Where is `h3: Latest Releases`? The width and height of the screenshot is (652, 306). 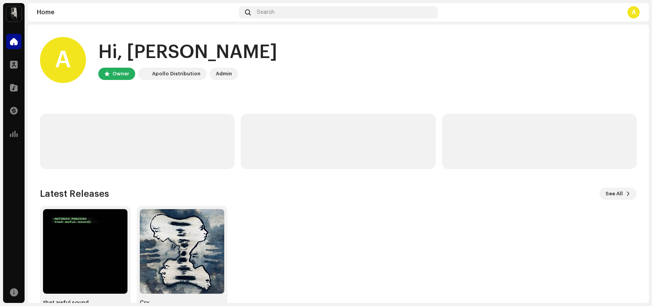
h3: Latest Releases is located at coordinates (75, 194).